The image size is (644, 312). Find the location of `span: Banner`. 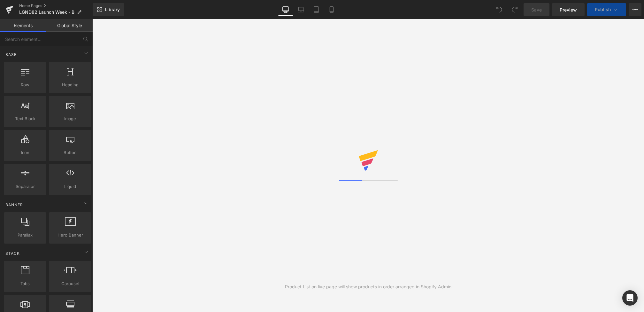

span: Banner is located at coordinates (14, 205).